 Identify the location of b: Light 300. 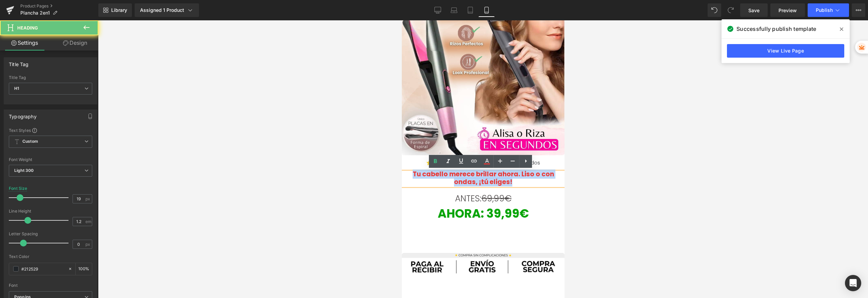
(24, 170).